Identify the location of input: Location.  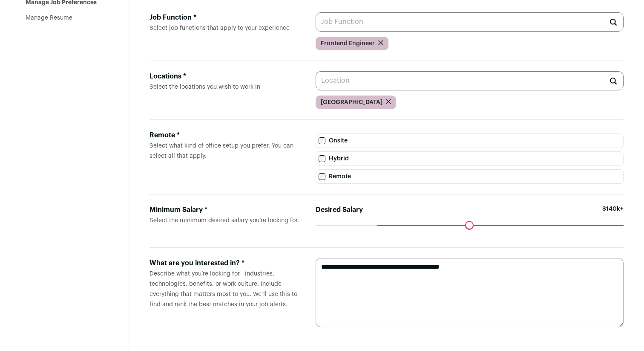
(470, 80).